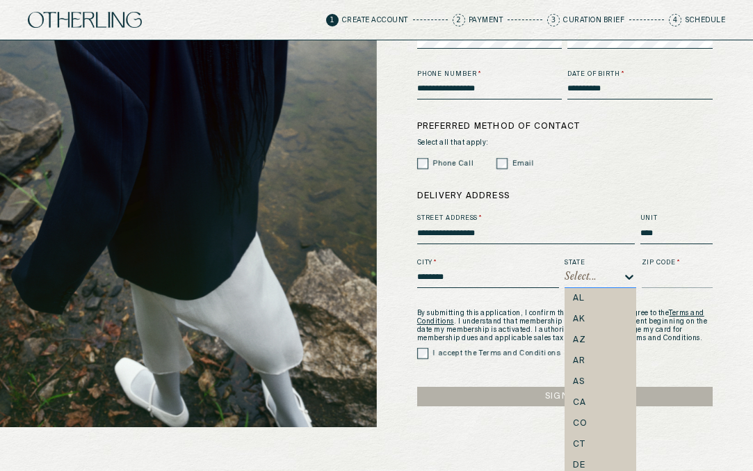  I want to click on span: 1, so click(332, 20).